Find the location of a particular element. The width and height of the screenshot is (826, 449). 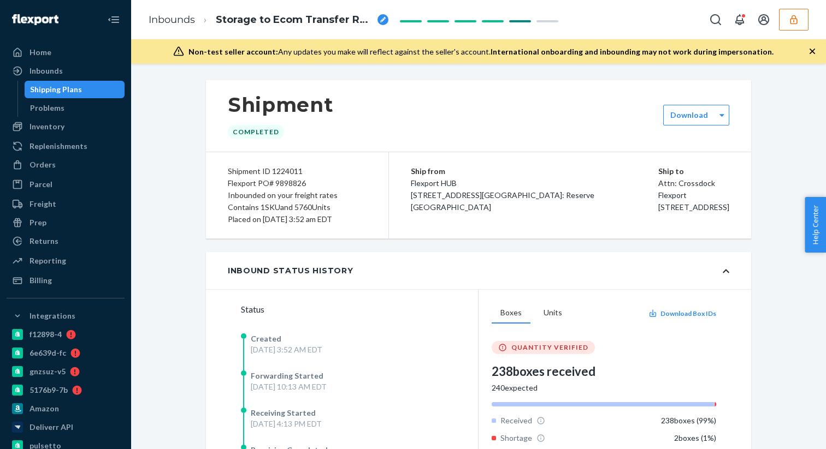

div: 238 boxes received is located at coordinates (603, 371).